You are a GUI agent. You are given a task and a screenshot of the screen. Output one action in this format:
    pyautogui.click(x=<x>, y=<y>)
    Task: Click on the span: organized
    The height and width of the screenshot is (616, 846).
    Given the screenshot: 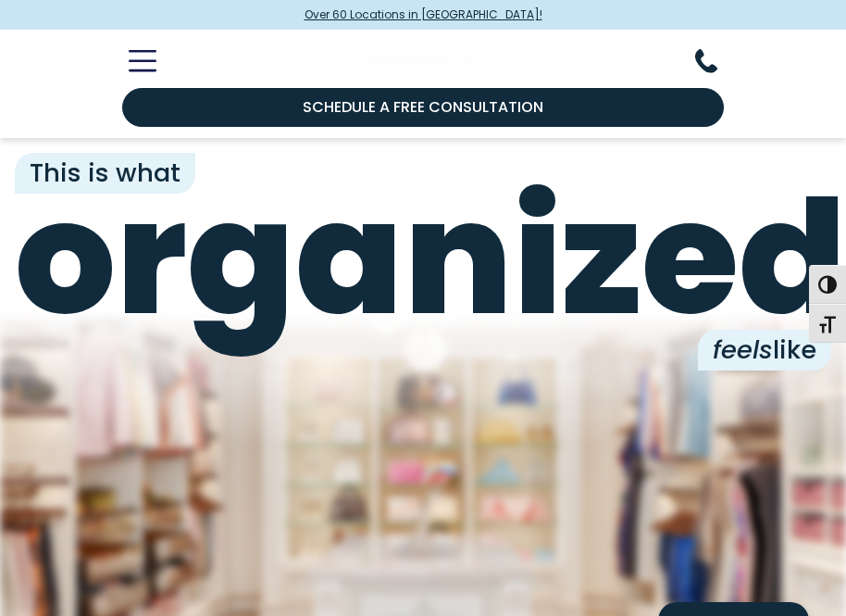 What is the action you would take?
    pyautogui.click(x=423, y=257)
    